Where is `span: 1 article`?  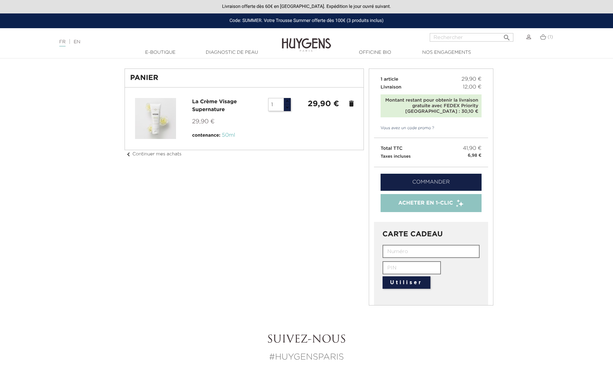 span: 1 article is located at coordinates (390, 79).